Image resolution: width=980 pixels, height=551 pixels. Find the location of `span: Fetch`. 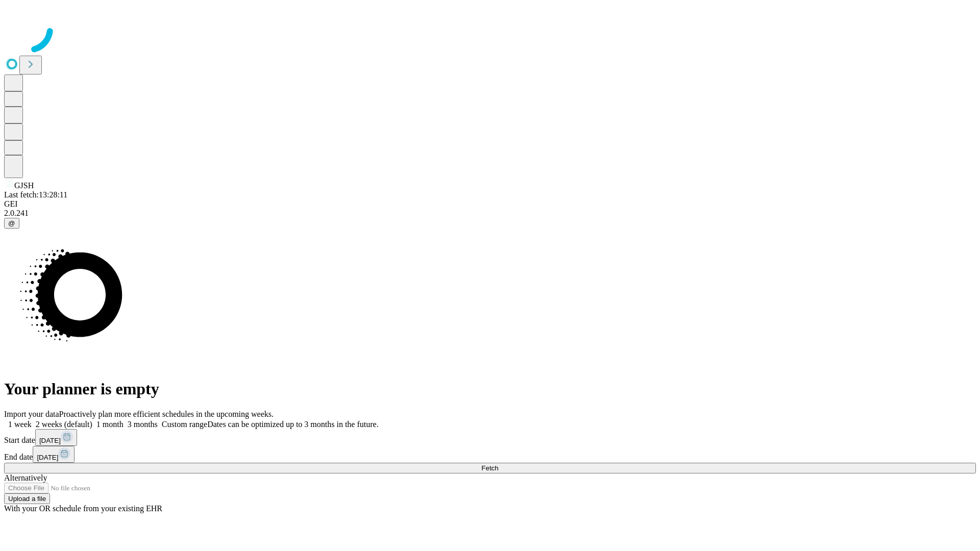

span: Fetch is located at coordinates (490, 468).